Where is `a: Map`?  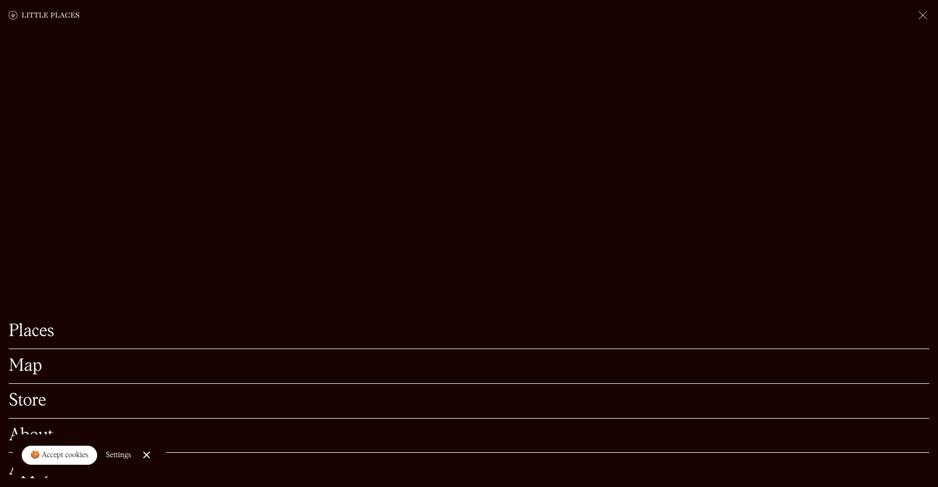 a: Map is located at coordinates (469, 366).